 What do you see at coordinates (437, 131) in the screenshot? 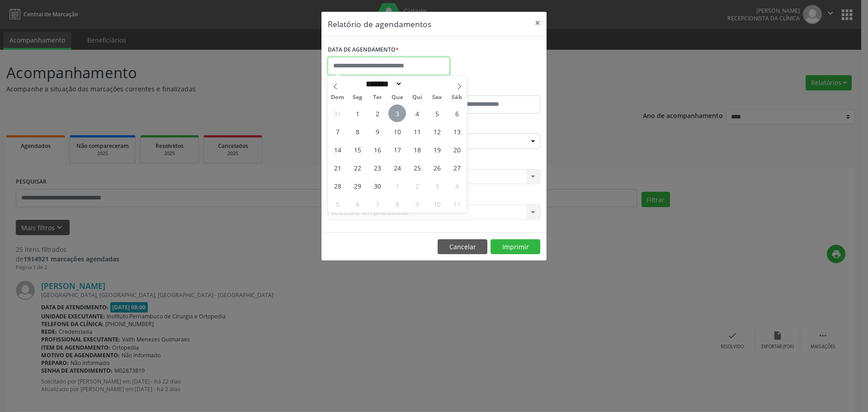
I see `span: Setembro 12, 2025` at bounding box center [437, 131].